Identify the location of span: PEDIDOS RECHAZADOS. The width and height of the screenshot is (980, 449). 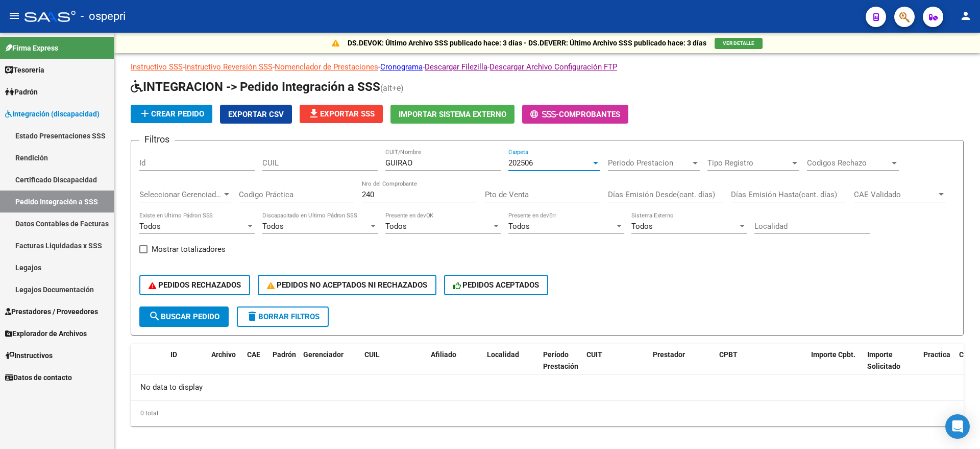
(195, 285).